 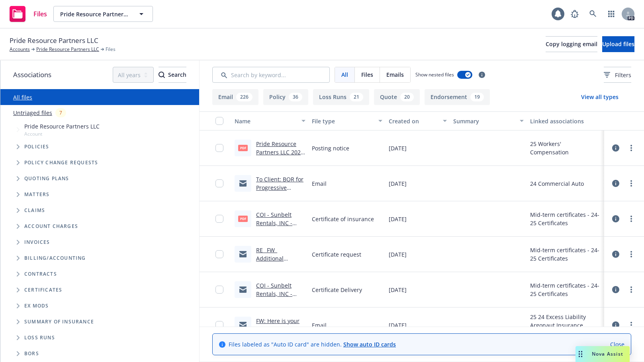 What do you see at coordinates (28, 14) in the screenshot?
I see `a: Files` at bounding box center [28, 14].